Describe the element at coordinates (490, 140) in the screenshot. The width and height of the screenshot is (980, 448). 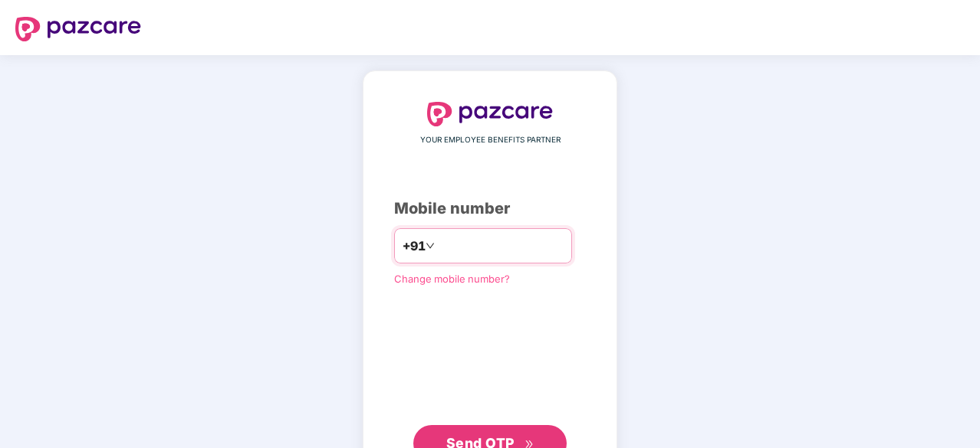
I see `span: YOUR EMPLOYEE BENEFITS PARTNER` at that location.